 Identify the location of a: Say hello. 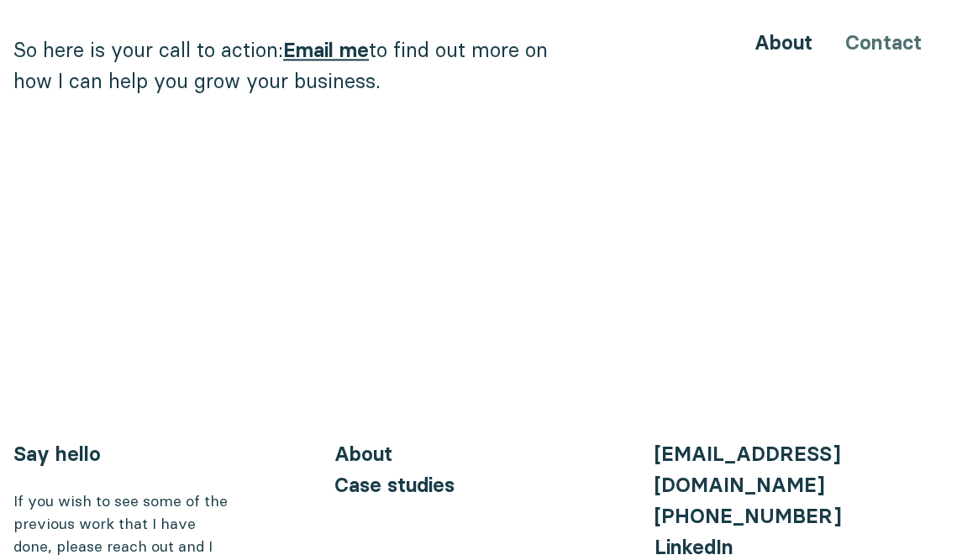
(57, 453).